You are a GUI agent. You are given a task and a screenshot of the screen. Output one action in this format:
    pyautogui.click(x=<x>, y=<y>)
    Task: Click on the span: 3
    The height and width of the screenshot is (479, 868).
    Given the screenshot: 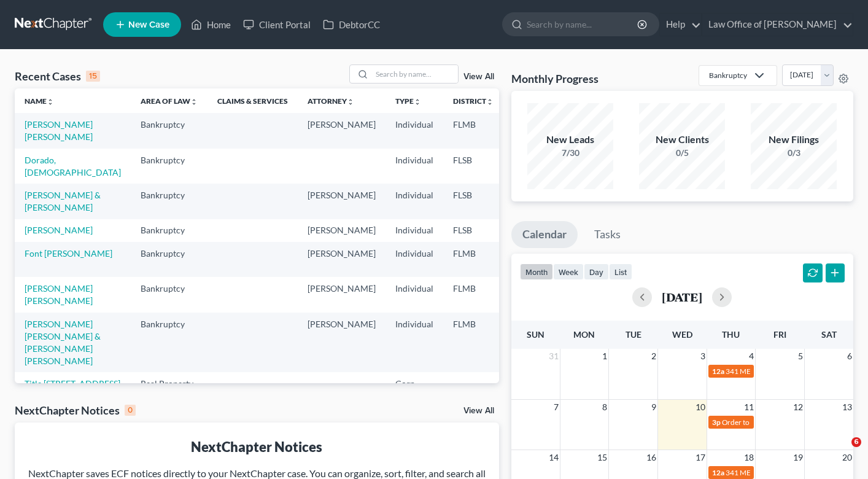 What is the action you would take?
    pyautogui.click(x=703, y=356)
    